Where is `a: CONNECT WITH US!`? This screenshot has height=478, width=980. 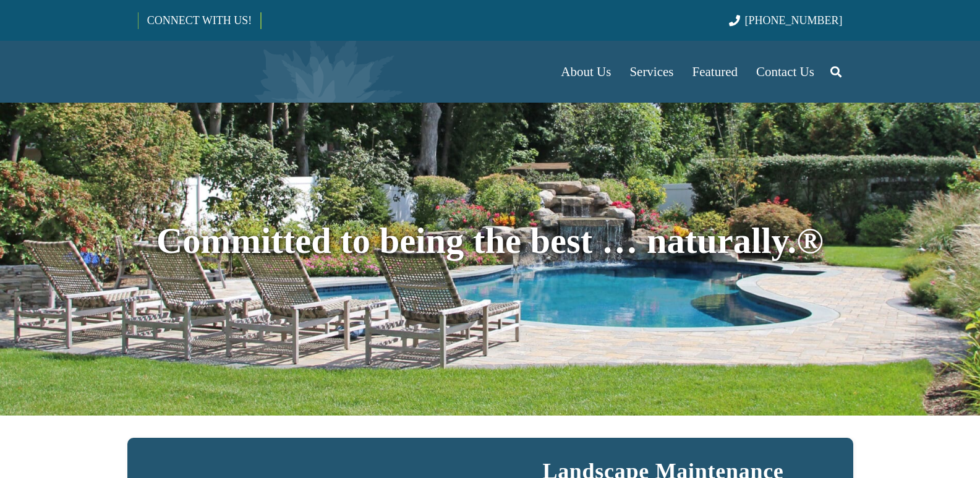 a: CONNECT WITH US! is located at coordinates (199, 20).